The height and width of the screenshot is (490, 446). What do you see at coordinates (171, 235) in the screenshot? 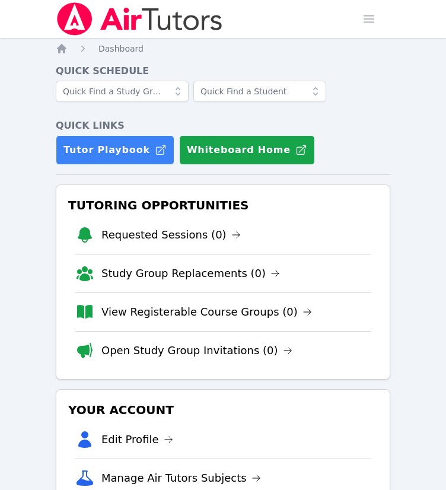
I see `a: Requested Sessions (0)` at bounding box center [171, 235].